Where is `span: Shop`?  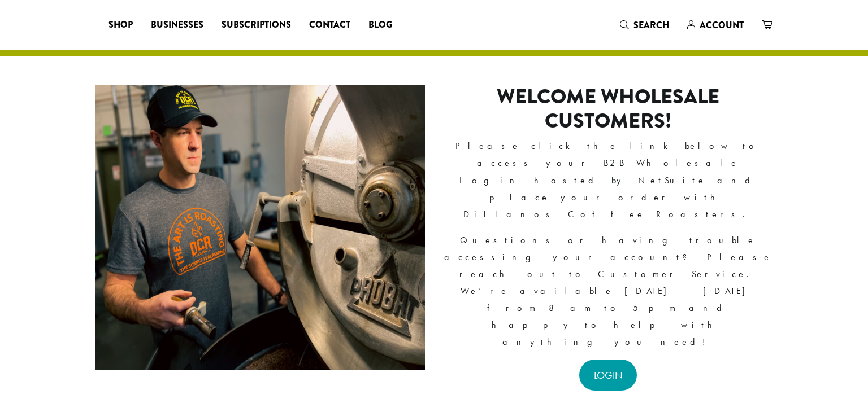 span: Shop is located at coordinates (120, 25).